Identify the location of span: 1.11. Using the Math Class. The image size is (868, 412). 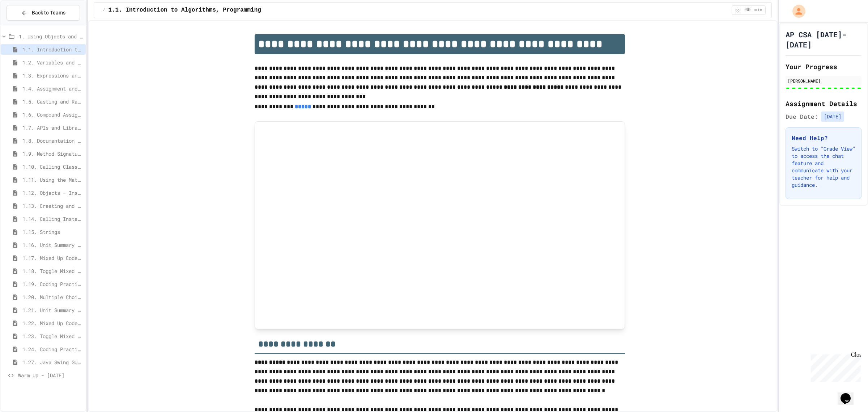
(52, 179).